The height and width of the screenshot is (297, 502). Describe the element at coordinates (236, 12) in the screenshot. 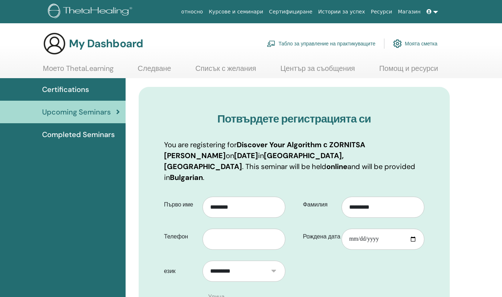

I see `a: Курсове и семинари` at that location.